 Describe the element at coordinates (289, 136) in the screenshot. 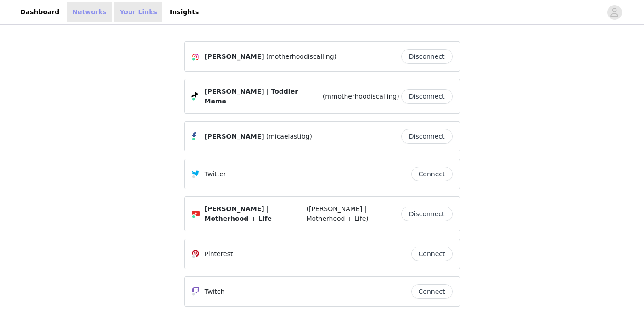

I see `span: (micaelastibg)` at that location.